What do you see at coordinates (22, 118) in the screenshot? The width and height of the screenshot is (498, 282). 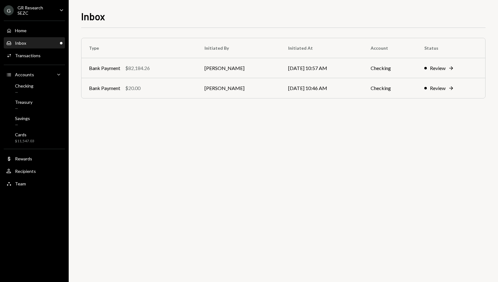 I see `div: Savings` at bounding box center [22, 118].